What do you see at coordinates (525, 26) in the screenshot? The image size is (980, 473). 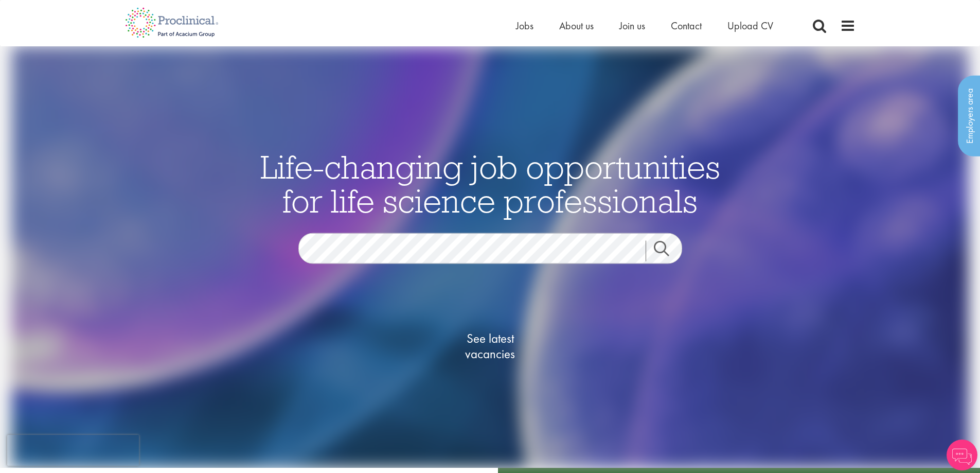 I see `span: Jobs` at bounding box center [525, 26].